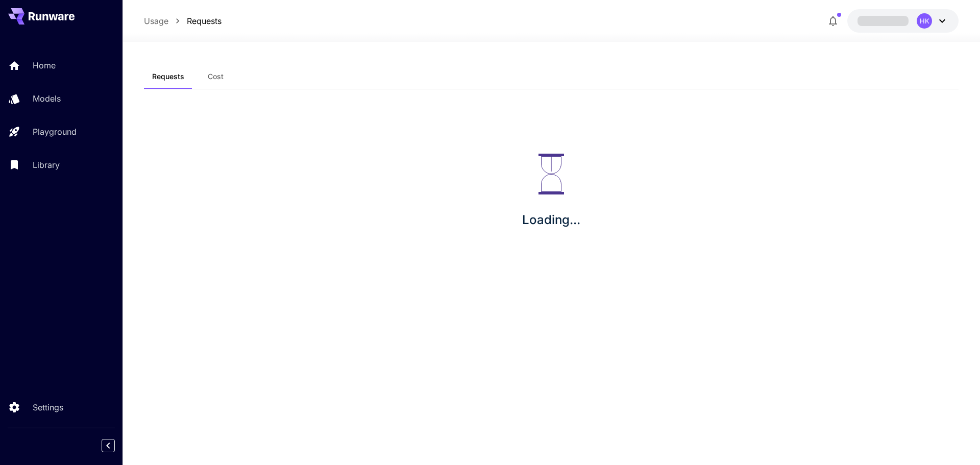 This screenshot has width=980, height=465. I want to click on p: Requests, so click(205, 21).